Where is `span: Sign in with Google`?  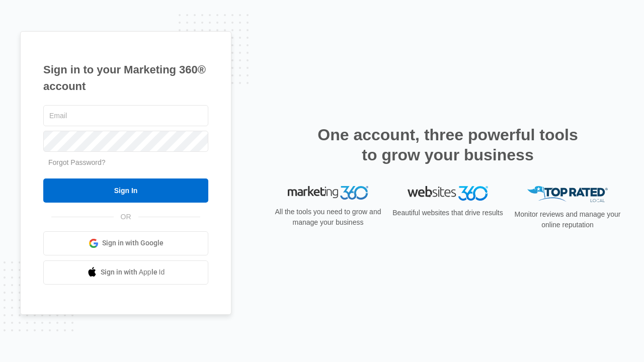 span: Sign in with Google is located at coordinates (133, 243).